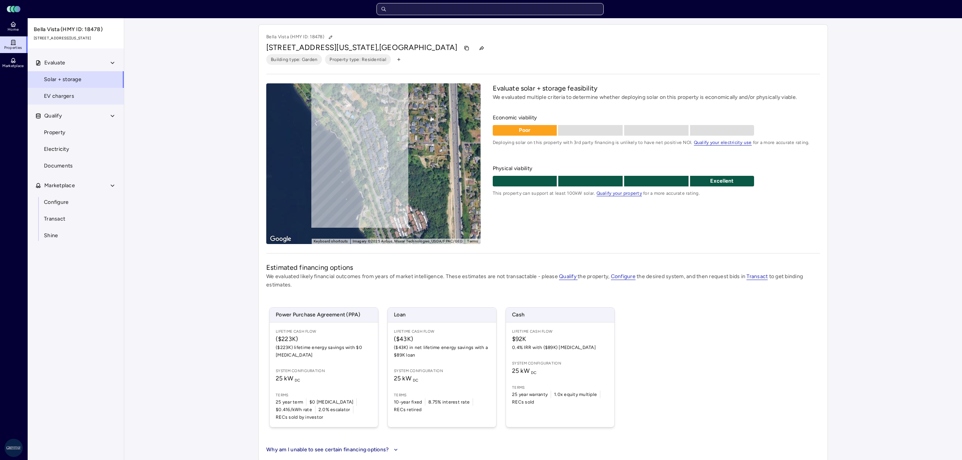 The width and height of the screenshot is (962, 460). What do you see at coordinates (324, 367) in the screenshot?
I see `a: Power Purchase Agreement (PPA)Lifetime Cash Flow($223K)($223K) lifetime energy savings with $0 [M...` at bounding box center [324, 367].